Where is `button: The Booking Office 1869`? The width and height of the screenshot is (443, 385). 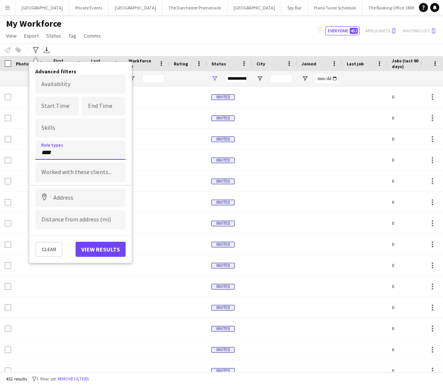
button: The Booking Office 1869 is located at coordinates (391, 8).